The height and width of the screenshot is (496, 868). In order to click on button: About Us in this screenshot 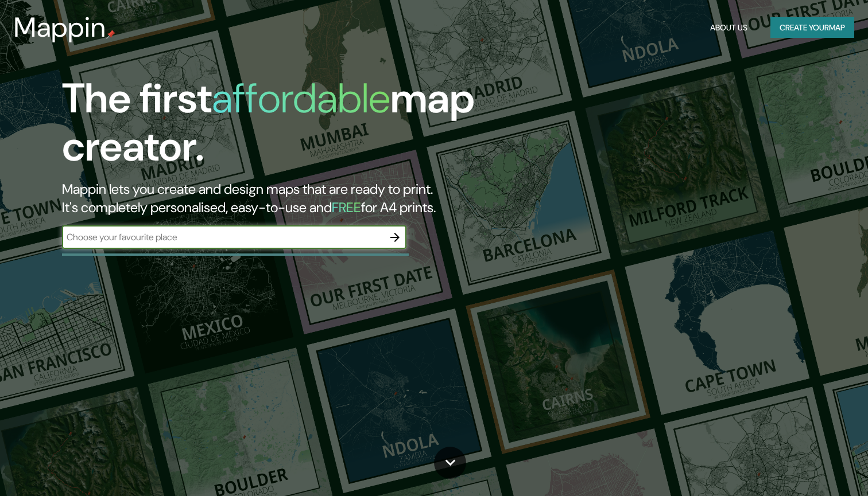, I will do `click(729, 28)`.